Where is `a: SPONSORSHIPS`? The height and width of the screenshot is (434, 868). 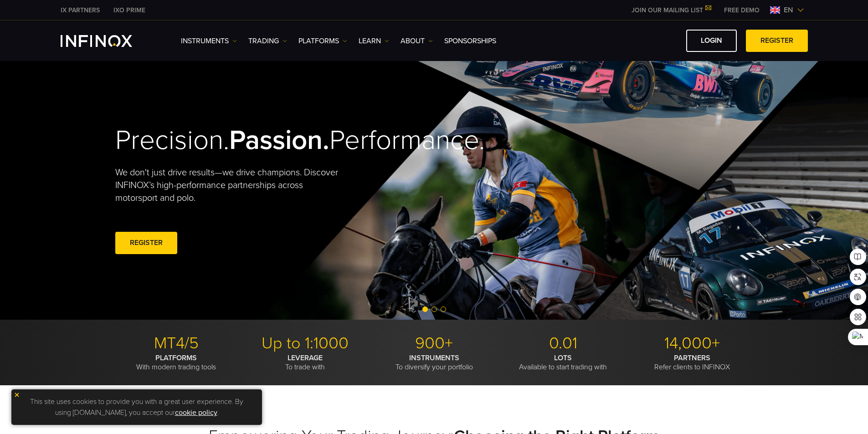
a: SPONSORSHIPS is located at coordinates (470, 41).